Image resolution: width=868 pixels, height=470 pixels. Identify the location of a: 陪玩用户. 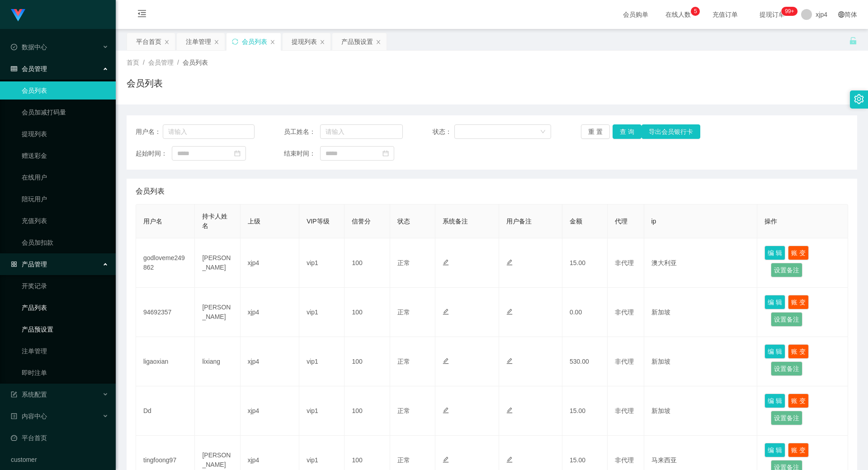
(65, 199).